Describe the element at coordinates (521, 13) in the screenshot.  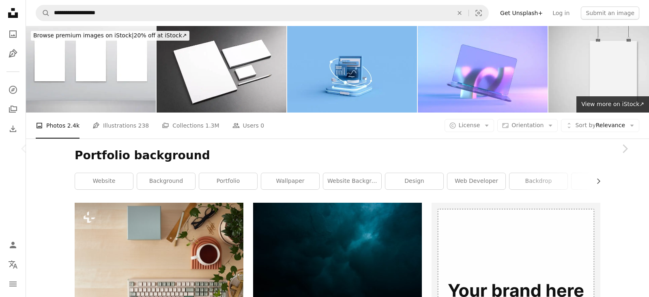
I see `a: Get Unsplash+` at that location.